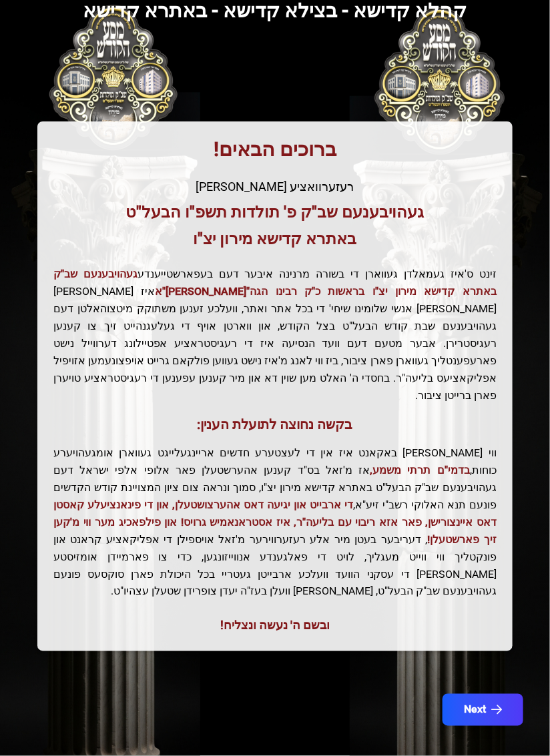 The height and width of the screenshot is (756, 550). I want to click on h3: באתרא קדישא מירון יצ"ו, so click(275, 239).